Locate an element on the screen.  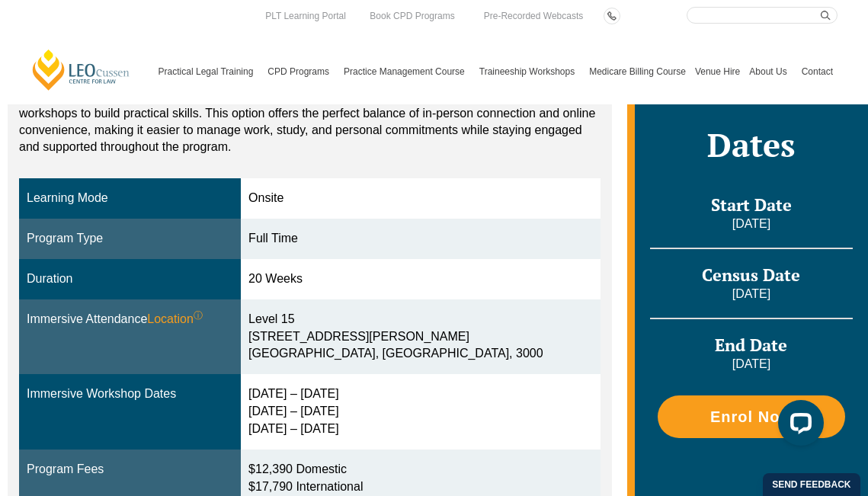
div: Duration is located at coordinates (129, 279).